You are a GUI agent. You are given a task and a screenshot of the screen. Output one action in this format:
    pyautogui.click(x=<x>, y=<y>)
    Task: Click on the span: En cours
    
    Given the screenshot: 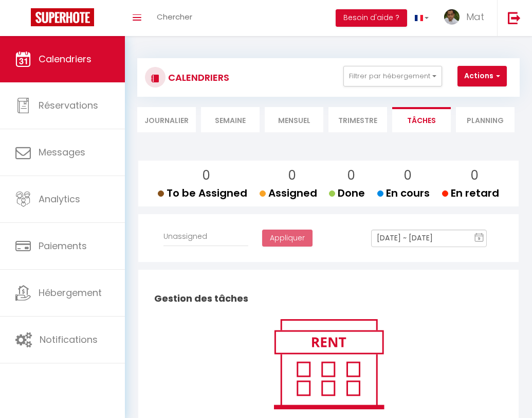 What is the action you would take?
    pyautogui.click(x=404, y=193)
    